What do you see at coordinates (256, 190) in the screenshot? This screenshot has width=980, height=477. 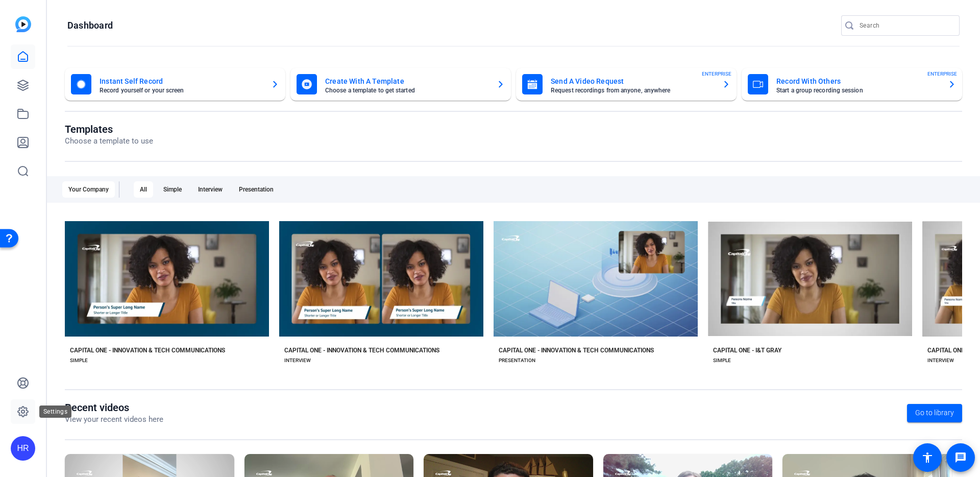 I see `div: Presentation` at bounding box center [256, 190].